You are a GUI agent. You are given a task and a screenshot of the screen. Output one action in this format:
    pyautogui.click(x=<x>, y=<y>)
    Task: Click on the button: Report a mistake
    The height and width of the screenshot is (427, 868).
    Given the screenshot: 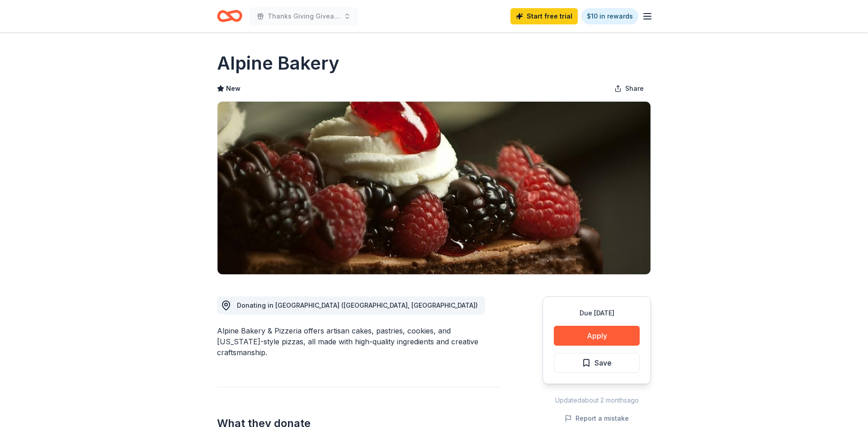 What is the action you would take?
    pyautogui.click(x=597, y=419)
    